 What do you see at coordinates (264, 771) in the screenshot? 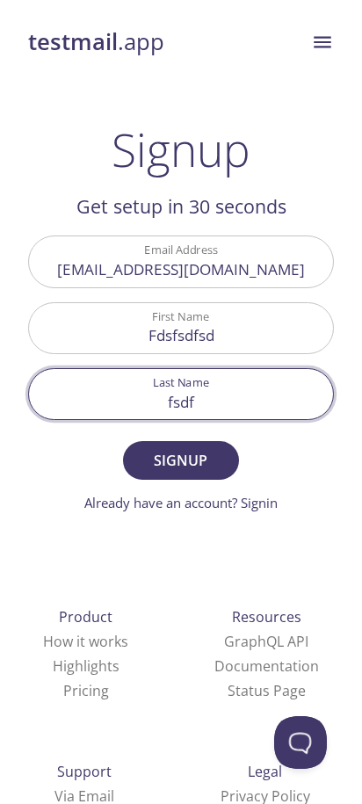
I see `span: Legal` at bounding box center [264, 771].